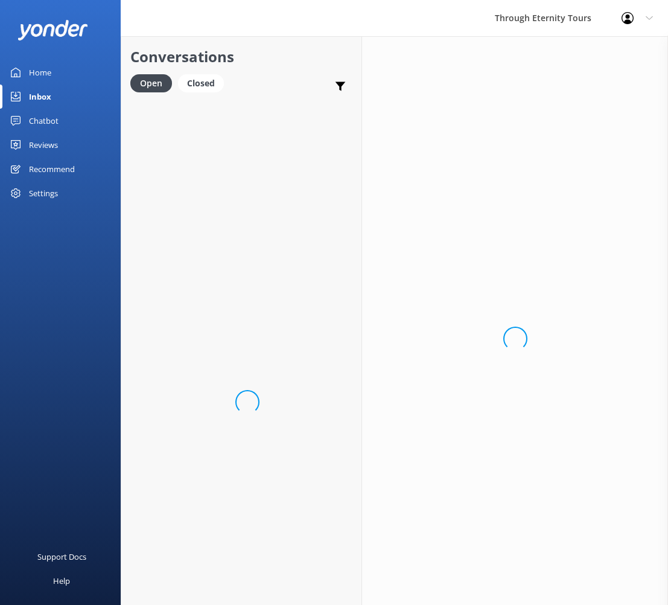  Describe the element at coordinates (43, 145) in the screenshot. I see `div: Reviews` at that location.